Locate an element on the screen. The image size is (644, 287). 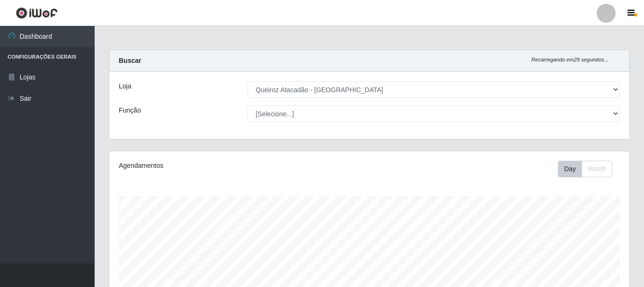
i: Recarregando em 29 segundos... is located at coordinates (570, 59).